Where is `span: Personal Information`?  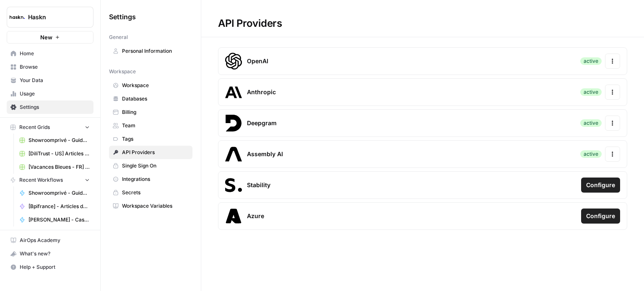 span: Personal Information is located at coordinates (155, 51).